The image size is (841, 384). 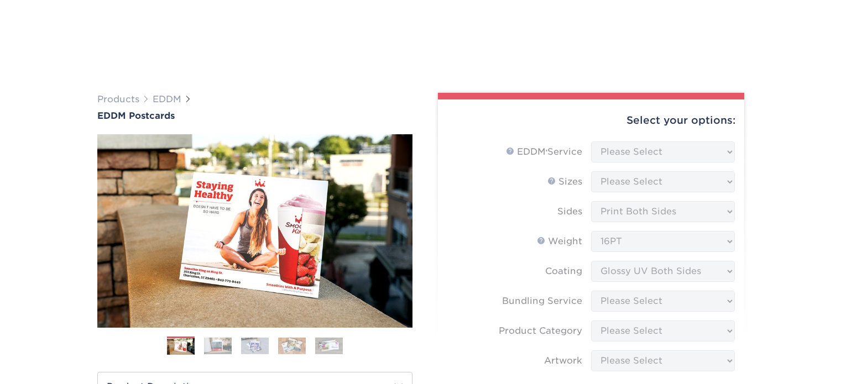 I want to click on a: EDDM, so click(x=167, y=99).